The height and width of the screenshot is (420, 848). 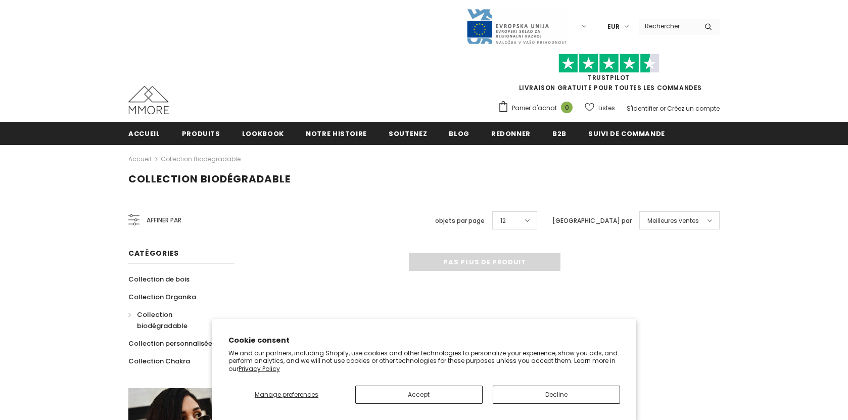 What do you see at coordinates (287, 395) in the screenshot?
I see `button: Manage preferences` at bounding box center [287, 395].